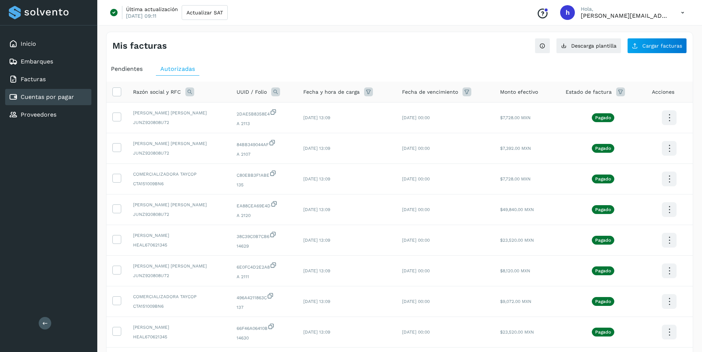 The height and width of the screenshot is (352, 702). Describe the element at coordinates (48, 97) in the screenshot. I see `div: Cuentas por pagar` at that location.